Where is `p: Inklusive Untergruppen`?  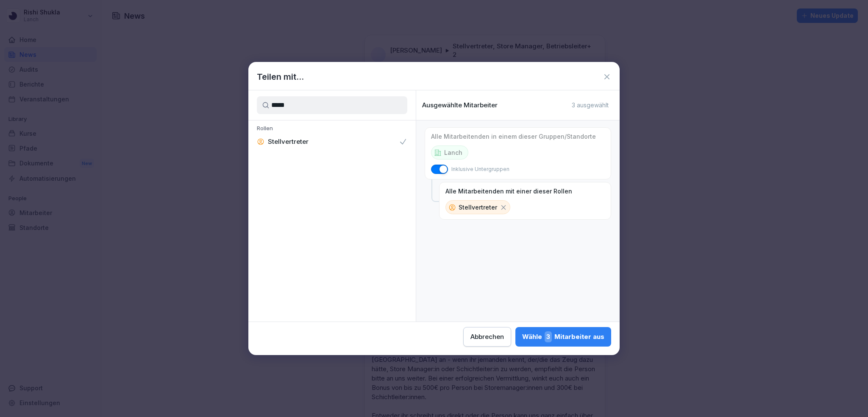 p: Inklusive Untergruppen is located at coordinates (480, 169).